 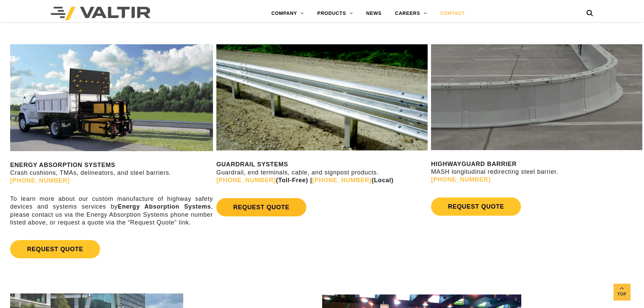 What do you see at coordinates (288, 13) in the screenshot?
I see `a: COMPANY` at bounding box center [288, 13].